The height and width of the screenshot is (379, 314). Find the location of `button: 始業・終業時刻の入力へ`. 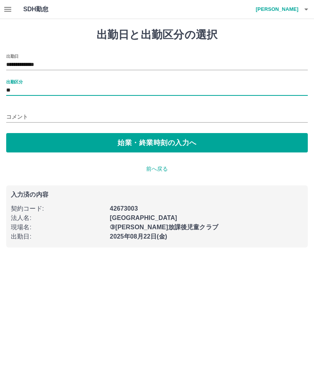

button: 始業・終業時刻の入力へ is located at coordinates (157, 143).